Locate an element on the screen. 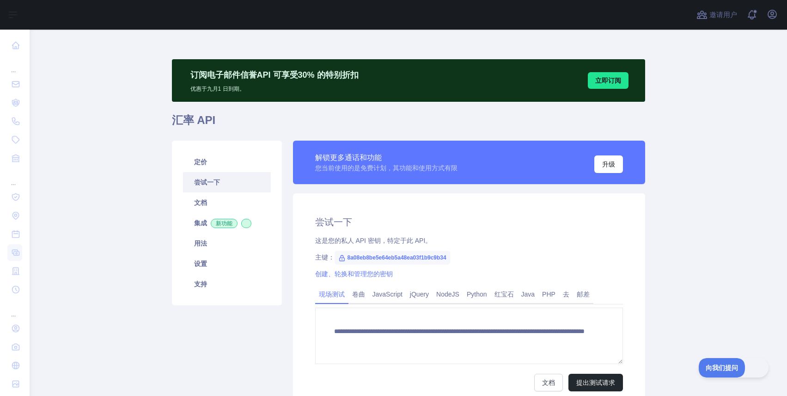  font: 设置 is located at coordinates (201, 263).